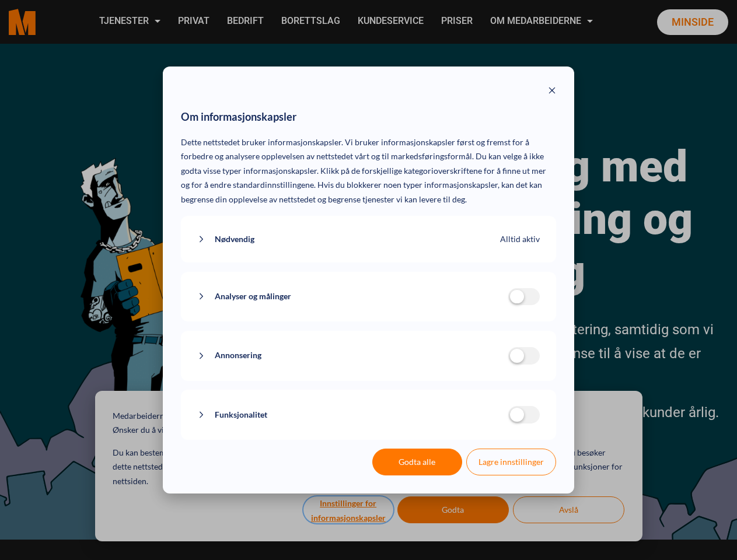 This screenshot has width=737, height=560. Describe the element at coordinates (511, 462) in the screenshot. I see `button: Lagre innstillinger` at that location.